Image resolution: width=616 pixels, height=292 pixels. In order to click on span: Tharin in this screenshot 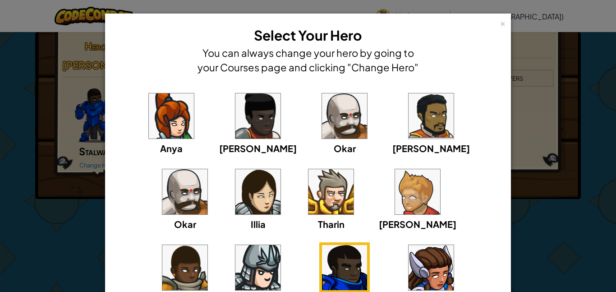, I will do `click(331, 224)`.